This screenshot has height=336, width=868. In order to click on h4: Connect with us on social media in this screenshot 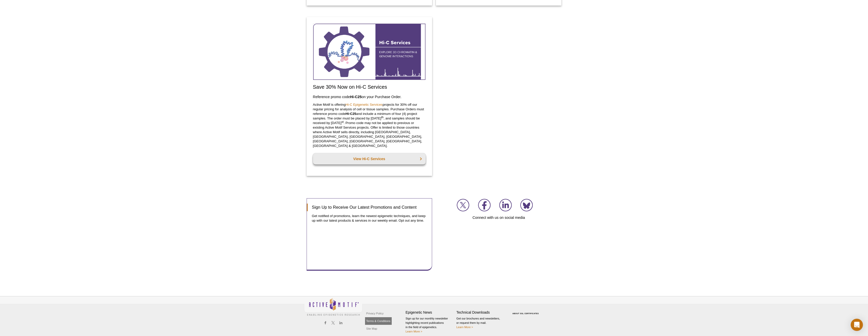, I will do `click(499, 217)`.